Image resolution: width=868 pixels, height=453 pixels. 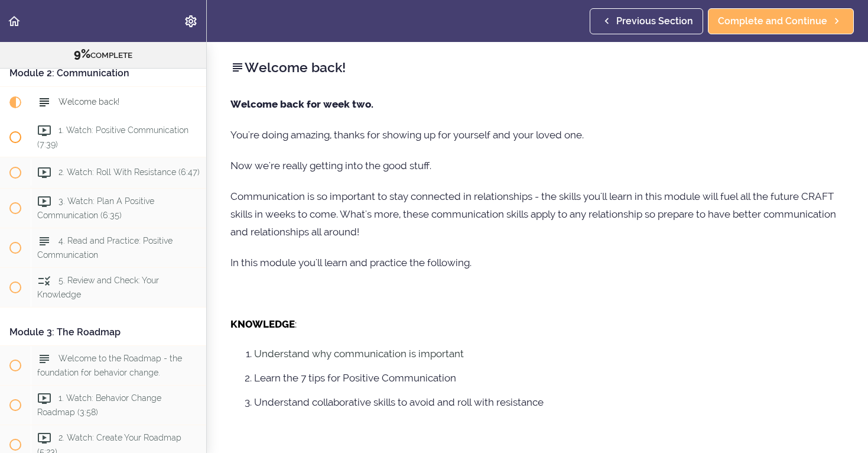 I want to click on h2: Welcome back!, so click(x=537, y=67).